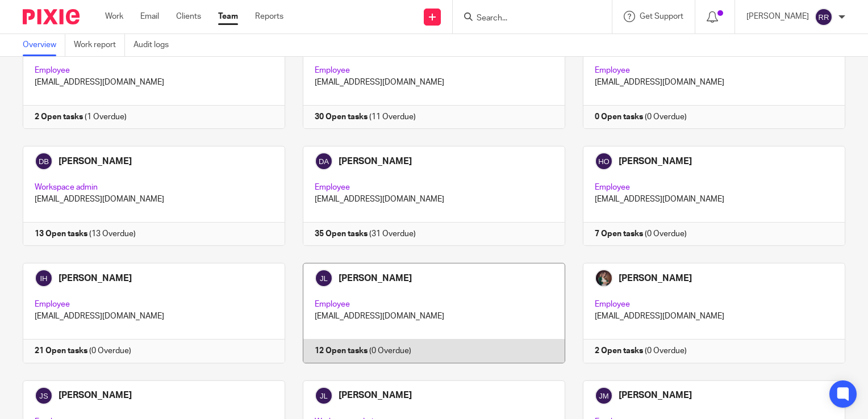 The image size is (868, 419). I want to click on a: Clients, so click(188, 16).